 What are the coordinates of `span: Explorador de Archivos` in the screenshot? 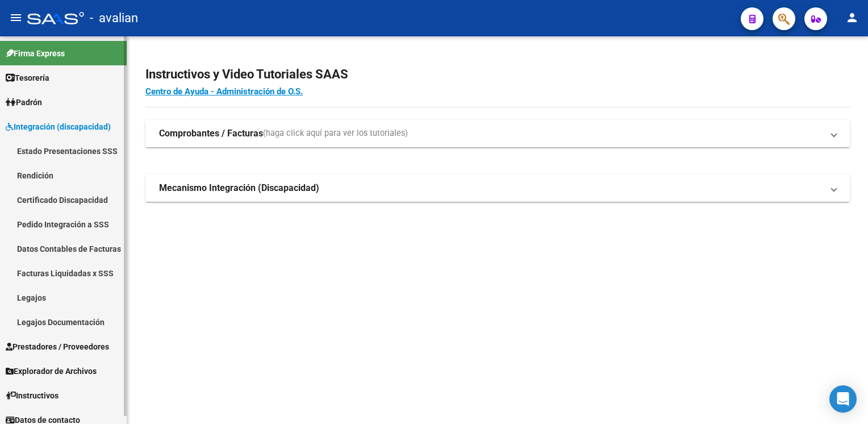 It's located at (51, 371).